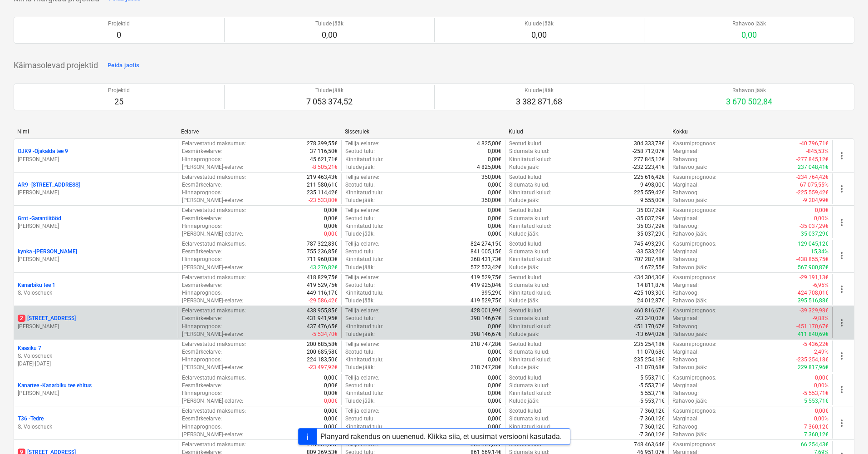 The width and height of the screenshot is (868, 454). Describe the element at coordinates (653, 267) in the screenshot. I see `p: 4 672,55€` at that location.